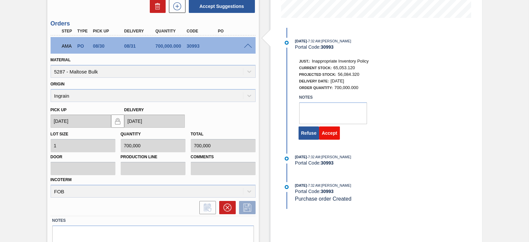 Image resolution: width=529 pixels, height=242 pixels. Describe the element at coordinates (68, 46) in the screenshot. I see `div: Awaiting Manager Approval` at that location.